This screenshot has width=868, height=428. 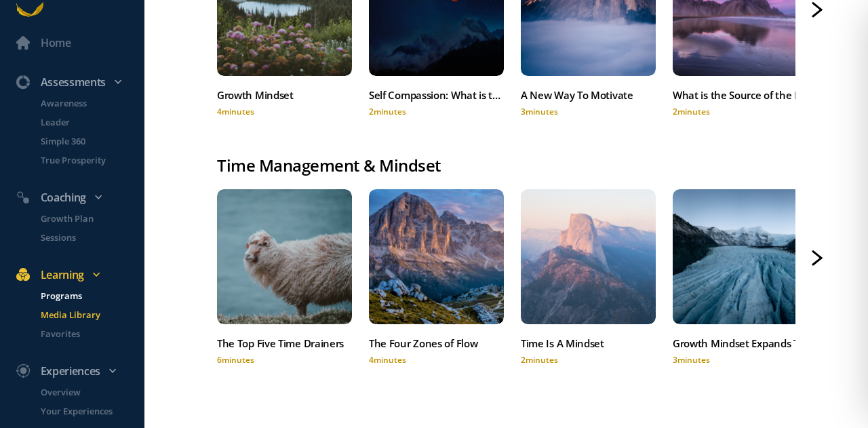 I want to click on div: 6 minutes, so click(x=284, y=360).